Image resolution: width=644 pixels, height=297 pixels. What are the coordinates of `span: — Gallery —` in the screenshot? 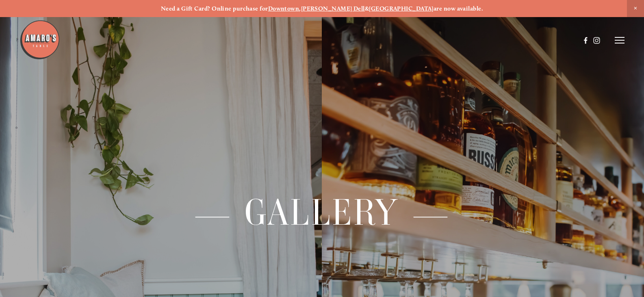 It's located at (321, 212).